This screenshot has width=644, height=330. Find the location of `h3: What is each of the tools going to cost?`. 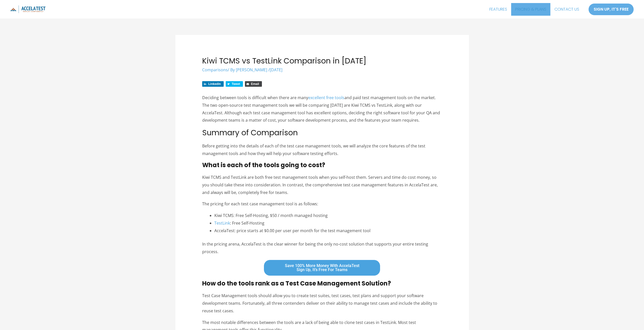

h3: What is each of the tools going to cost? is located at coordinates (322, 165).